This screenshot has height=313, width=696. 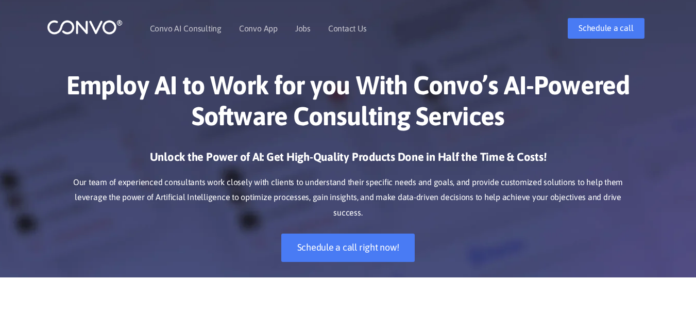 I want to click on h1: Employ AI to Work for you With Convo’s AI-Powered Software Consulting Services, so click(x=348, y=104).